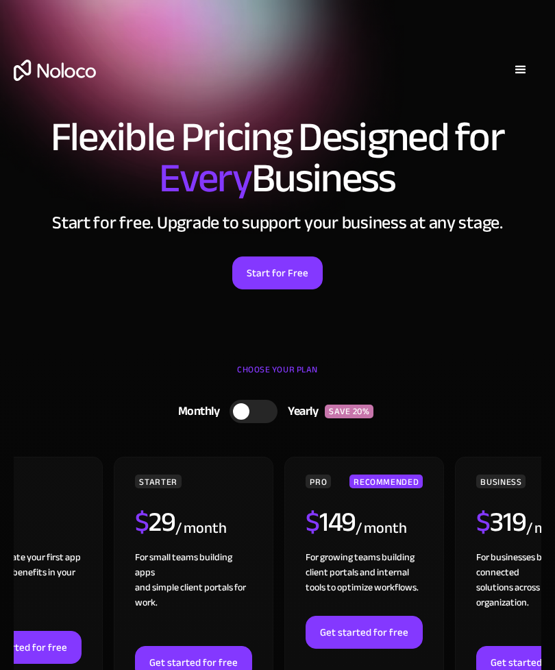 Image resolution: width=555 pixels, height=670 pixels. What do you see at coordinates (155, 522) in the screenshot?
I see `h2: 29` at bounding box center [155, 522].